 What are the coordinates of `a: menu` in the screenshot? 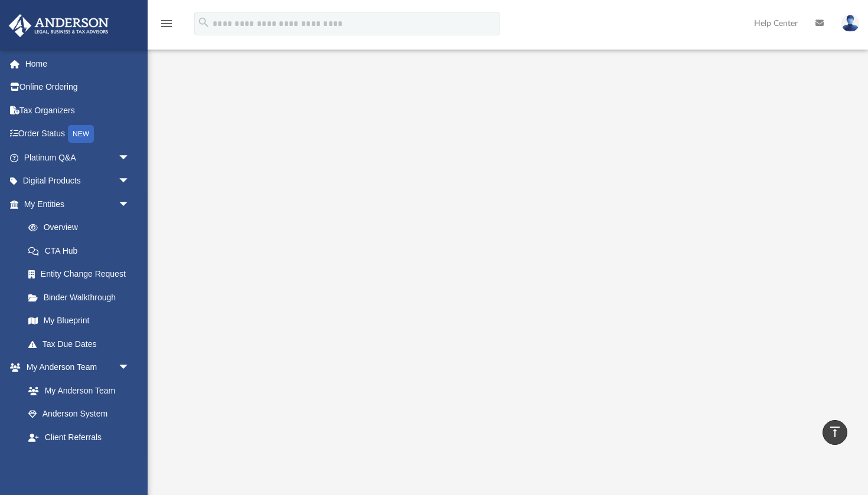 It's located at (166, 26).